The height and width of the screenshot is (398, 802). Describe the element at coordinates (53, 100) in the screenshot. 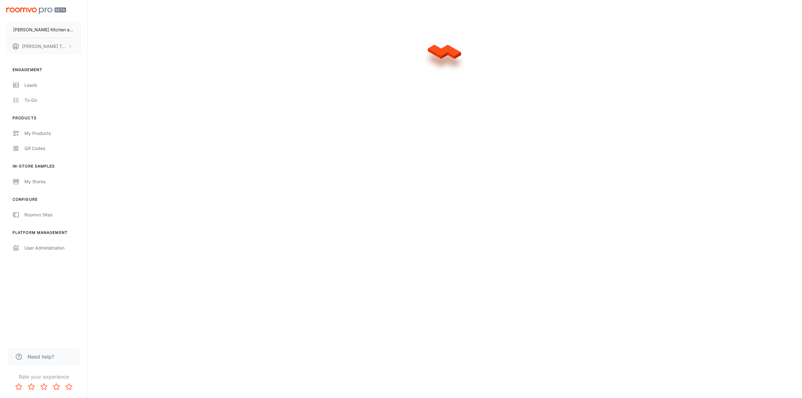

I see `div: To-do` at that location.